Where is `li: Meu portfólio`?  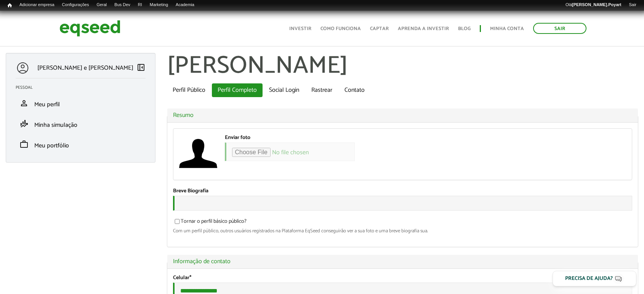
li: Meu portfólio is located at coordinates (80, 144).